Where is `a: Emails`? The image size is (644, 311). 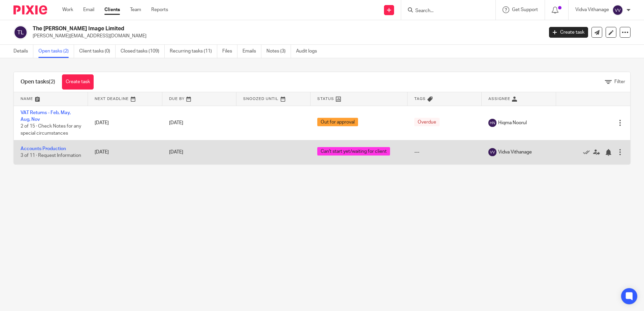
a: Emails is located at coordinates (252, 51).